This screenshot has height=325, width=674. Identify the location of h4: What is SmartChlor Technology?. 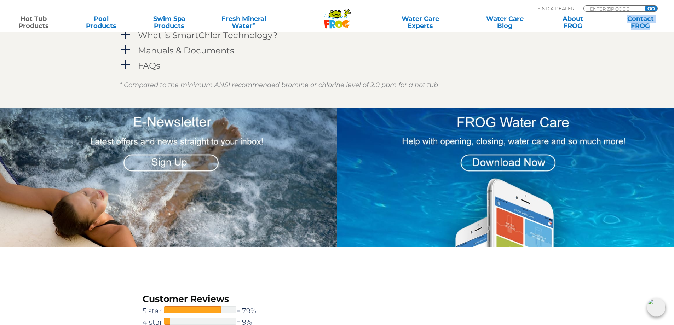
(208, 35).